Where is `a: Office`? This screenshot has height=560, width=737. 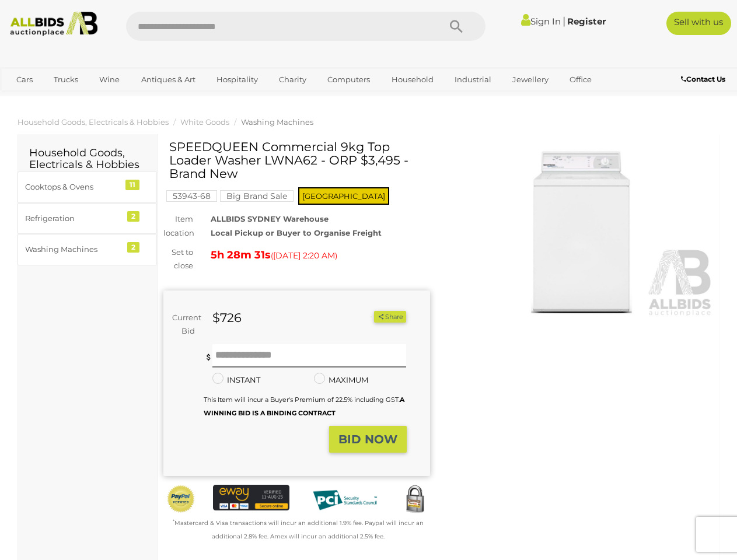 a: Office is located at coordinates (581, 80).